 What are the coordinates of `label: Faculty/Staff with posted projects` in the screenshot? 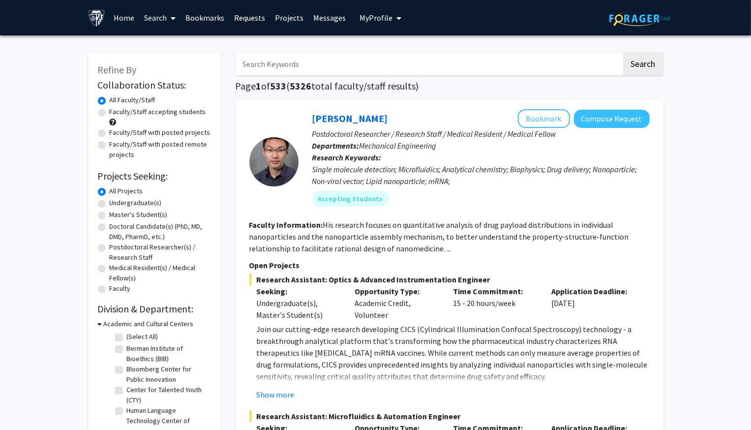 It's located at (160, 132).